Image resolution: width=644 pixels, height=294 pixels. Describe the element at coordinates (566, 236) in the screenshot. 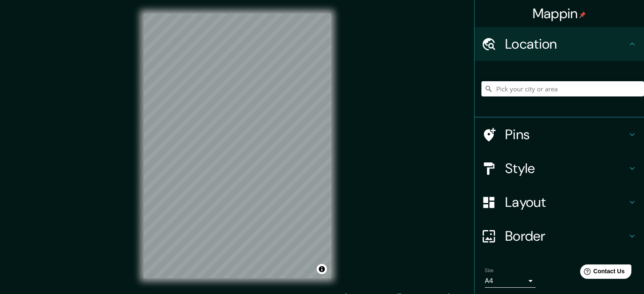

I see `h4: Border` at that location.